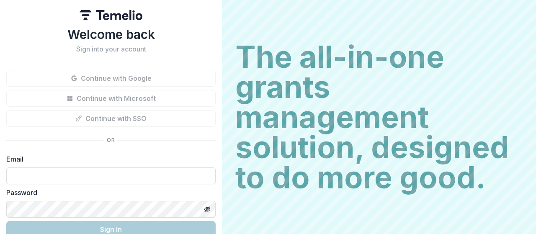 The height and width of the screenshot is (234, 536). What do you see at coordinates (111, 78) in the screenshot?
I see `button: Continue with Google` at bounding box center [111, 78].